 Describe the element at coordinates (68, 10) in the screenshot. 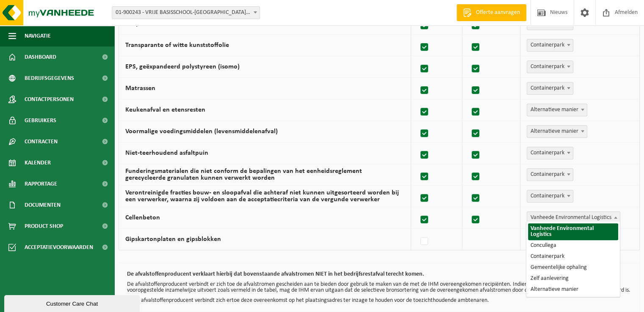

I see `div: Customer Care Chat` at that location.